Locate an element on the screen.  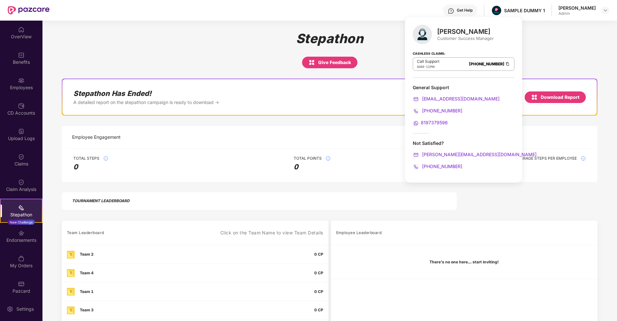
img: svg+xml;base64,PHN2ZyBpZD0iRHJvcGRvd24tMzJ4MzIiIHhtbG5zPSJodHRwOi8vd3d3LnczLm9yZy8yMDAwL3N2ZyIgd2... is located at coordinates (606, 10).